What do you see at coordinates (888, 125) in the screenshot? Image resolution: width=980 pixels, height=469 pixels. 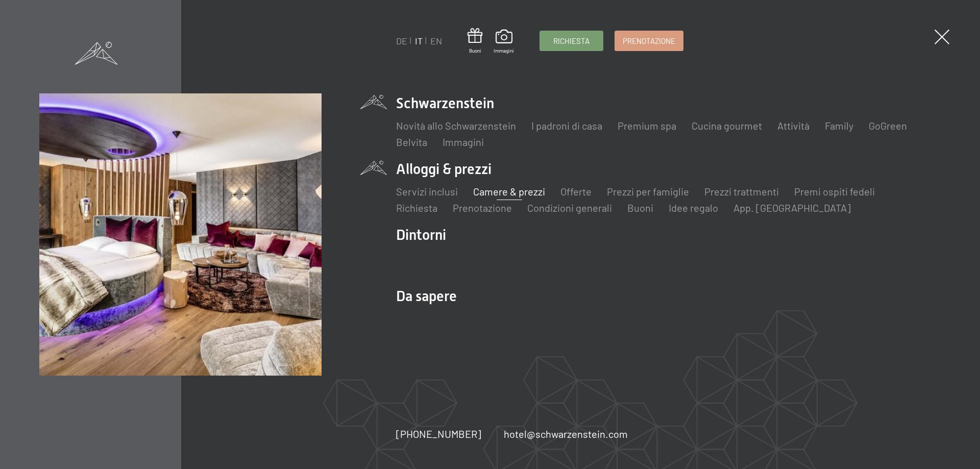 I see `a: GoGreen` at bounding box center [888, 125].